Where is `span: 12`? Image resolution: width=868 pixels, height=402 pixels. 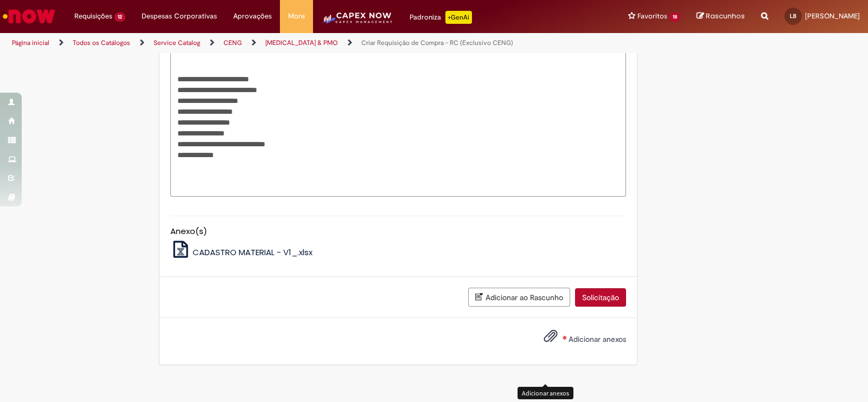
span: 12 is located at coordinates (120, 17).